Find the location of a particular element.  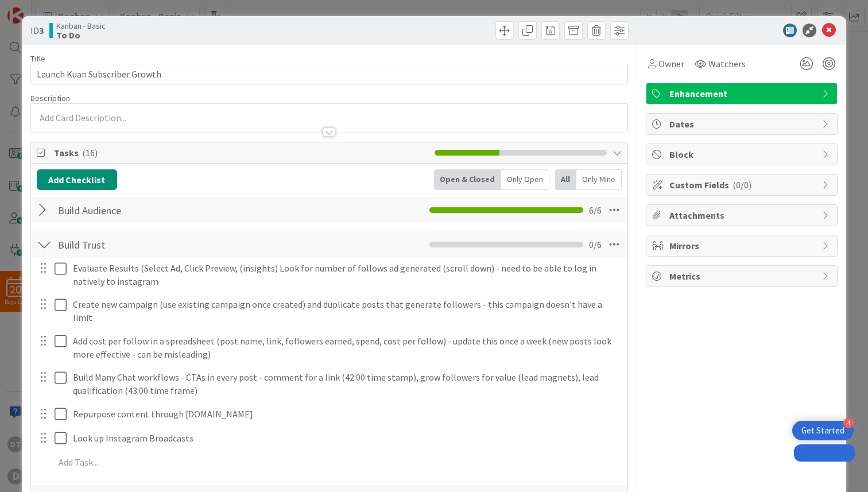

span: Custom Fields is located at coordinates (743, 185).